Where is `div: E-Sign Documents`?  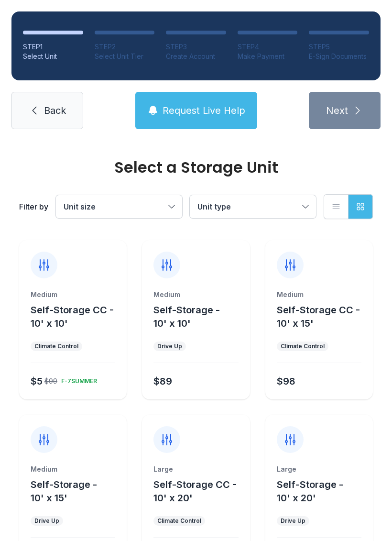 div: E-Sign Documents is located at coordinates (339, 56).